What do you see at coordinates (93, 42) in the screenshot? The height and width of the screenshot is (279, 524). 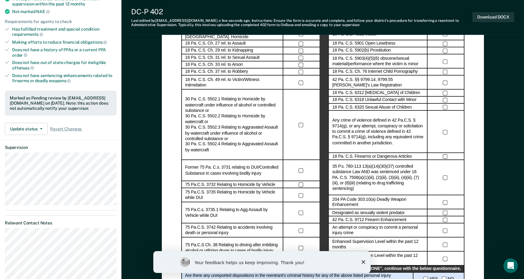 I see `span: obligations` at bounding box center [93, 42].